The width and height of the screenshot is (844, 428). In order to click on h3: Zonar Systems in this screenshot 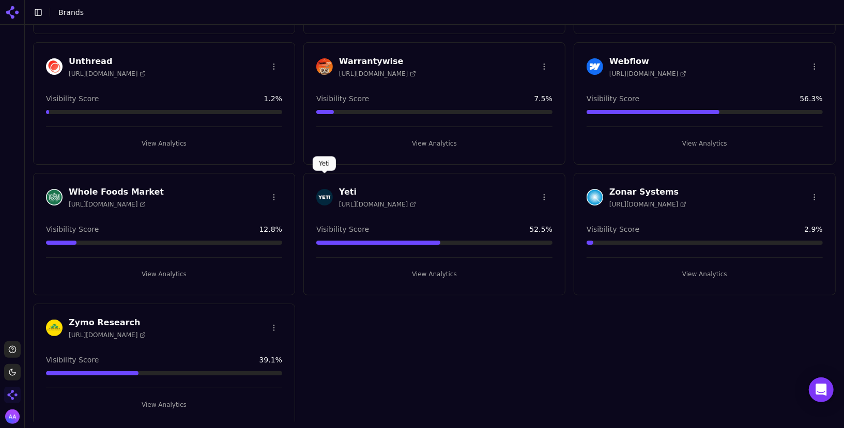, I will do `click(648, 192)`.